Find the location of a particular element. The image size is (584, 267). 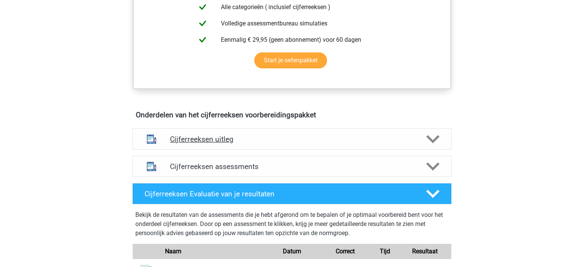

h4: Onderdelen van het cijferreeksen voorbereidingspakket is located at coordinates (292, 115).